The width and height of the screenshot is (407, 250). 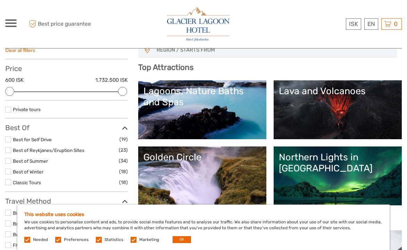 I want to click on button: OK, so click(x=181, y=240).